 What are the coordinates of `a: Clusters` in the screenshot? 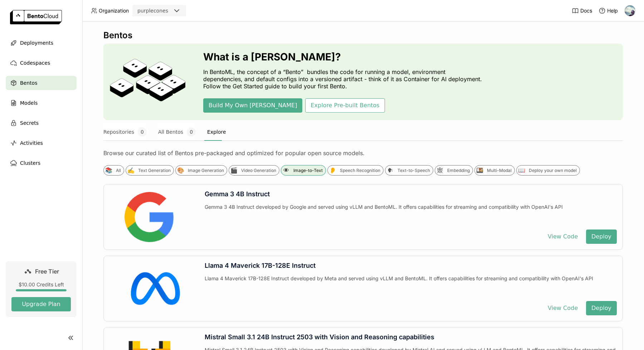 It's located at (41, 163).